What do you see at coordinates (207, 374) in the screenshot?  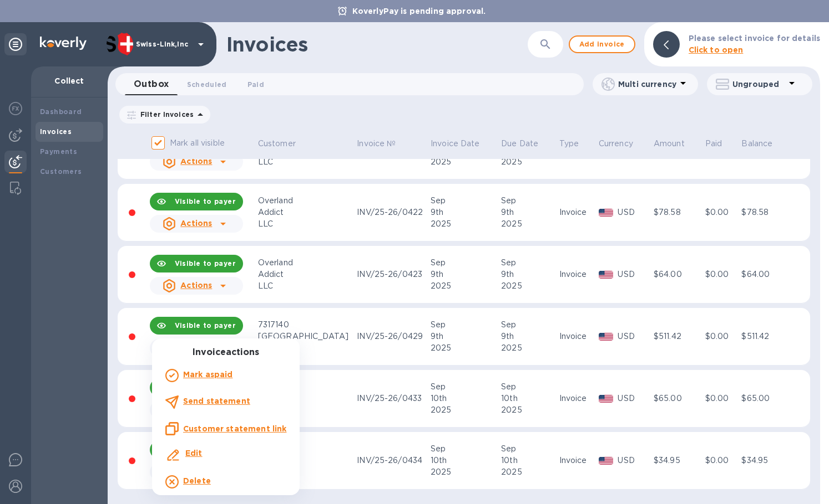 I see `b: Mark as paid` at bounding box center [207, 374].